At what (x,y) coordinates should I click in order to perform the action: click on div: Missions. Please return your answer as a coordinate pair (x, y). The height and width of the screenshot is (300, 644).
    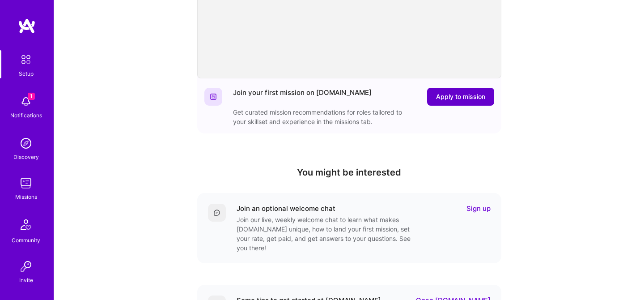
    Looking at the image, I should click on (26, 196).